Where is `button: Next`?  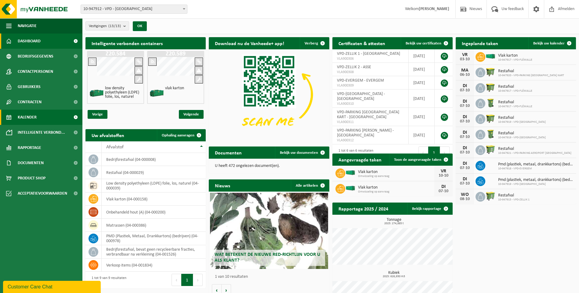 button: Next is located at coordinates (198, 280).